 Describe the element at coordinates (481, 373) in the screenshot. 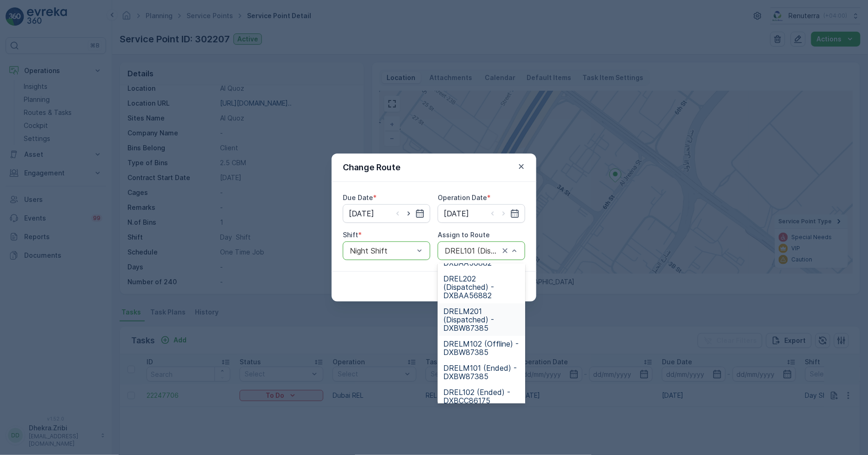

I see `span: DRELM101 (Ended) - DXBW87385` at that location.